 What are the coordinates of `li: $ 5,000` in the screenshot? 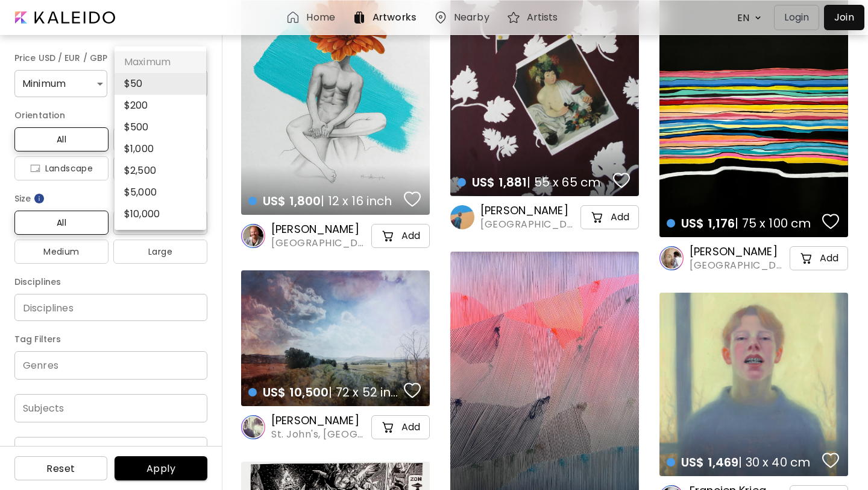 It's located at (161, 192).